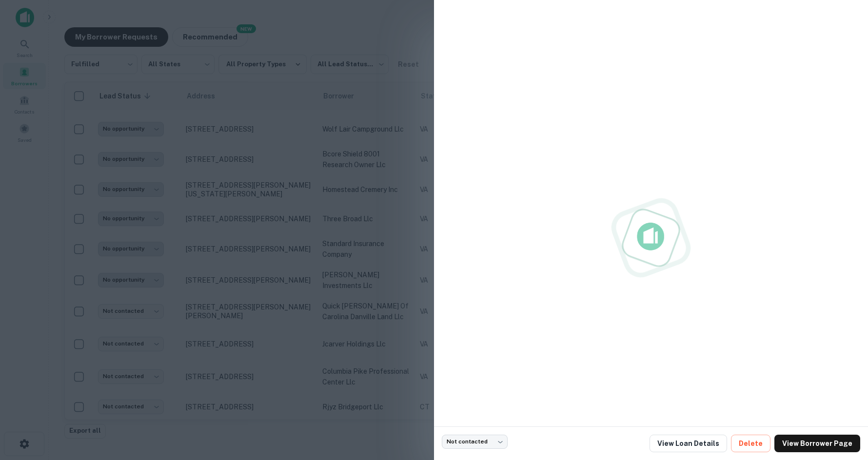 Image resolution: width=868 pixels, height=460 pixels. What do you see at coordinates (817, 443) in the screenshot?
I see `a: View Borrower Page` at bounding box center [817, 443].